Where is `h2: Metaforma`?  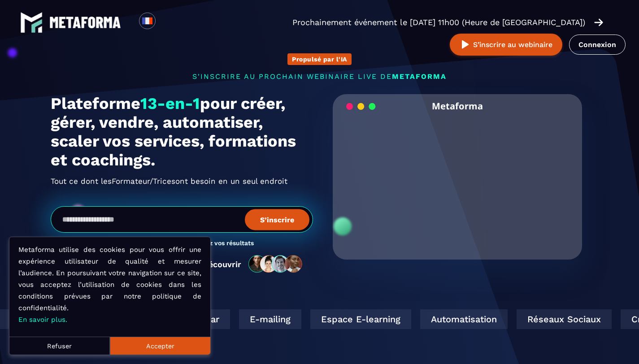 h2: Metaforma is located at coordinates (458, 106).